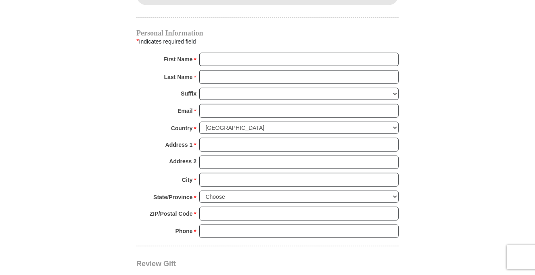 The height and width of the screenshot is (275, 535). Describe the element at coordinates (268, 42) in the screenshot. I see `div: Indicates required field` at that location.